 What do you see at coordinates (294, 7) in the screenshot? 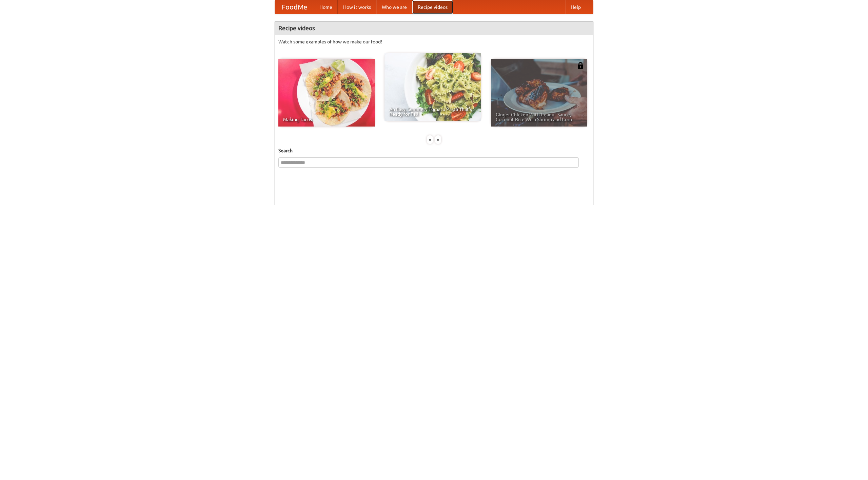
I see `a: FoodMe` at bounding box center [294, 7].